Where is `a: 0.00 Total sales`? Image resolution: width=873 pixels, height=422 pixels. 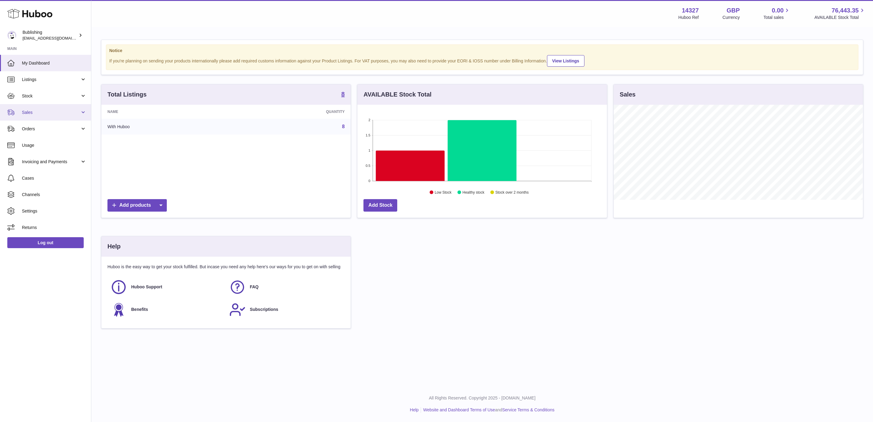
a: 0.00 Total sales is located at coordinates (777, 13).